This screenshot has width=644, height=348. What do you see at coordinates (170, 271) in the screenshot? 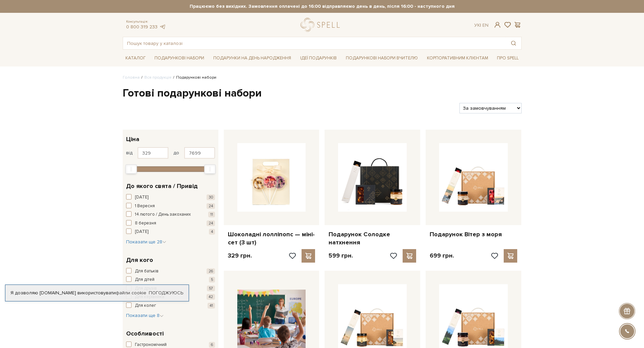
I see `button: Для батьків 26` at bounding box center [170, 271].